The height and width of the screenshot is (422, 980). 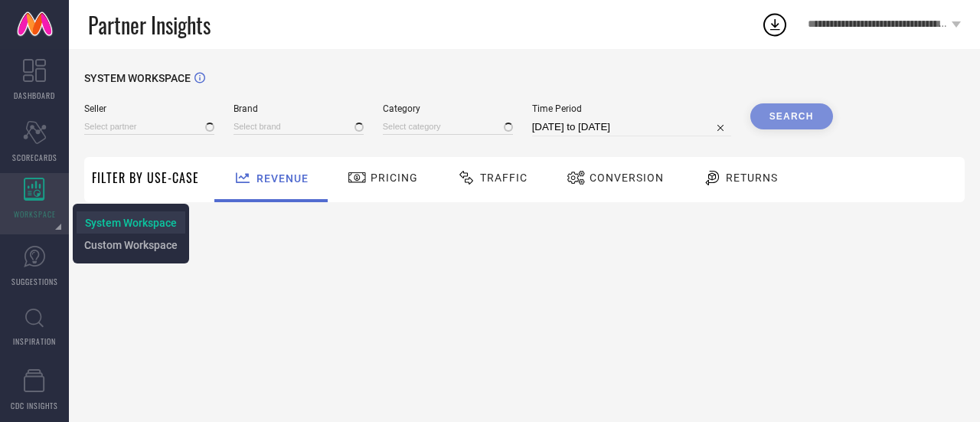 What do you see at coordinates (131, 244) in the screenshot?
I see `a: Custom Workspace` at bounding box center [131, 244].